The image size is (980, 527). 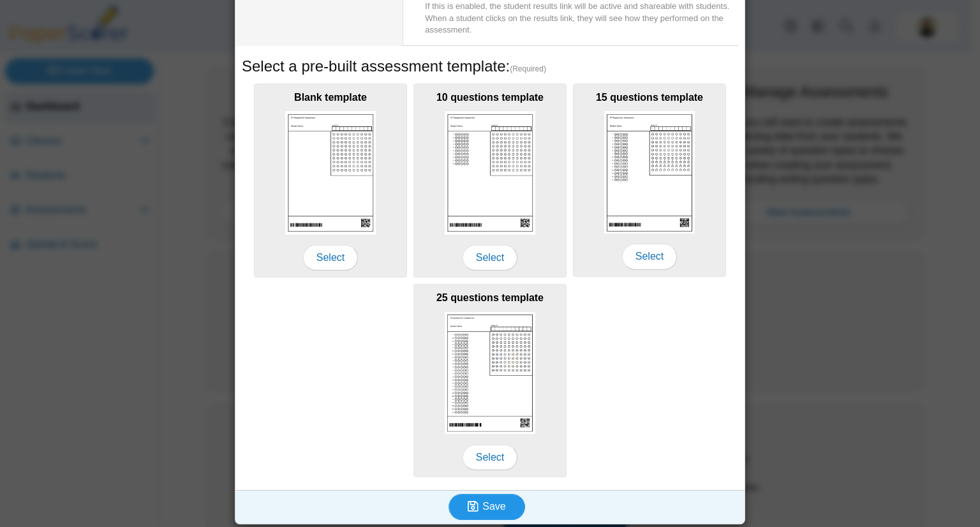 What do you see at coordinates (490, 297) in the screenshot?
I see `b: 25 questions template` at bounding box center [490, 297].